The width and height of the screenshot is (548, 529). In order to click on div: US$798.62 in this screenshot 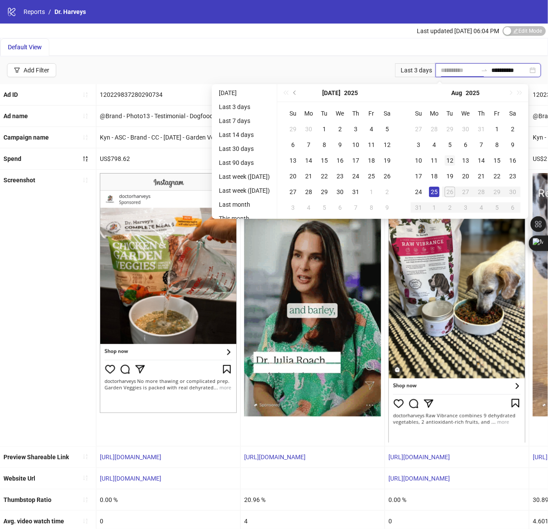, I will do `click(168, 159)`.